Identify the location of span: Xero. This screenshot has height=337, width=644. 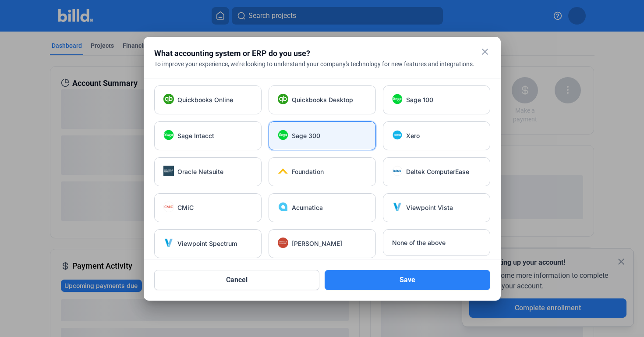
(413, 136).